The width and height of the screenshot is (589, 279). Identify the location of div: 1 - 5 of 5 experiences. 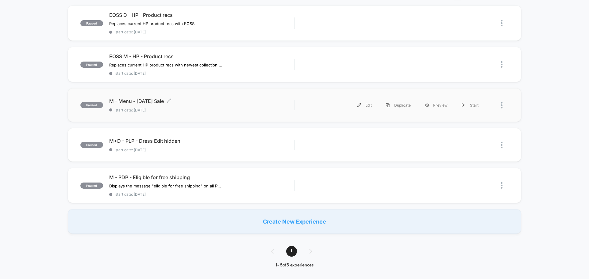
(294, 266).